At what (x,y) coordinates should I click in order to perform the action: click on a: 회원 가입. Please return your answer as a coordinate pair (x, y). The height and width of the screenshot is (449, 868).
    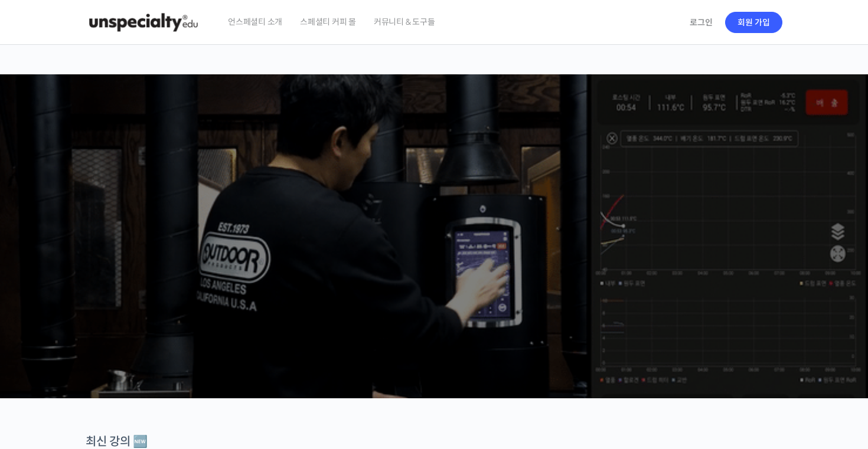
    Looking at the image, I should click on (754, 22).